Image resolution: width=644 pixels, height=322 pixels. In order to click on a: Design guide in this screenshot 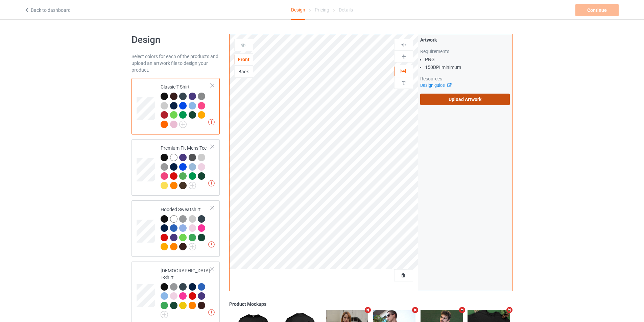, I will do `click(436, 85)`.